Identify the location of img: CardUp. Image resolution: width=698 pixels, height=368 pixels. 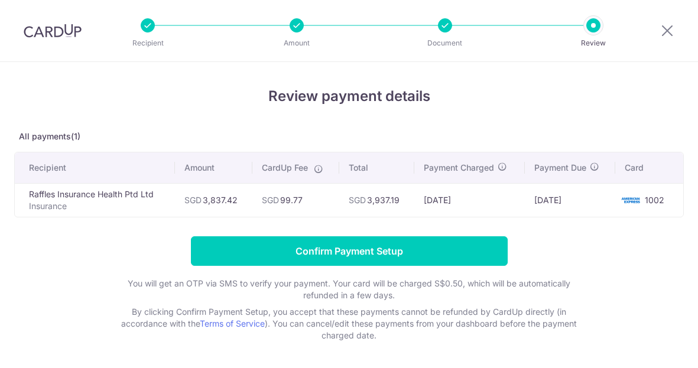
(53, 31).